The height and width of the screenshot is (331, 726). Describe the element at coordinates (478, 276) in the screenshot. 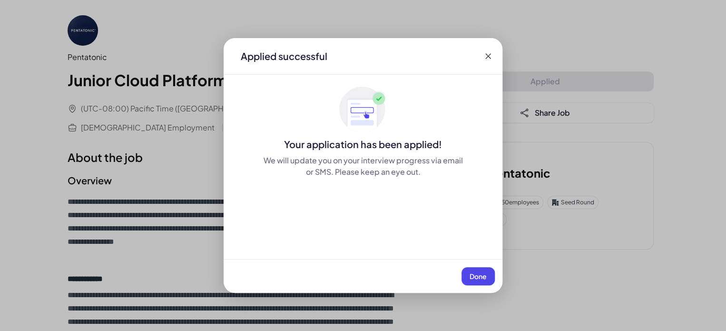

I see `span: Done` at that location.